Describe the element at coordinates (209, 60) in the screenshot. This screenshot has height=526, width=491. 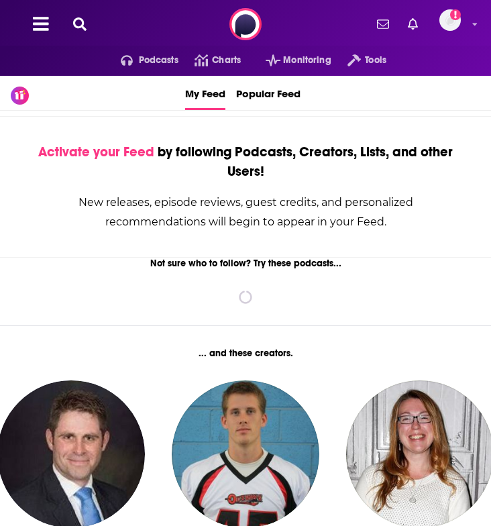
I see `a: Charts` at that location.